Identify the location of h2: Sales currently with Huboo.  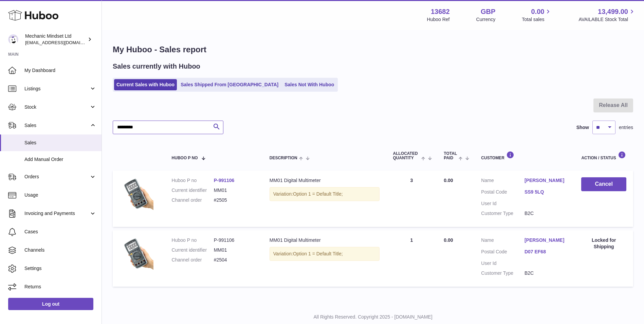
(157, 66).